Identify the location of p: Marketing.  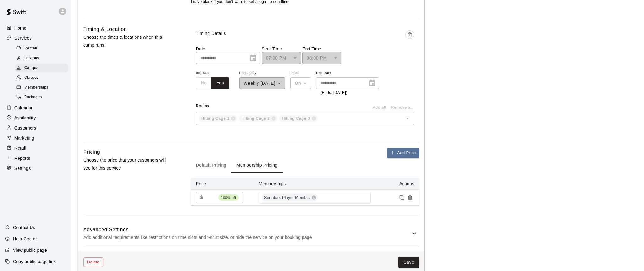
(24, 138).